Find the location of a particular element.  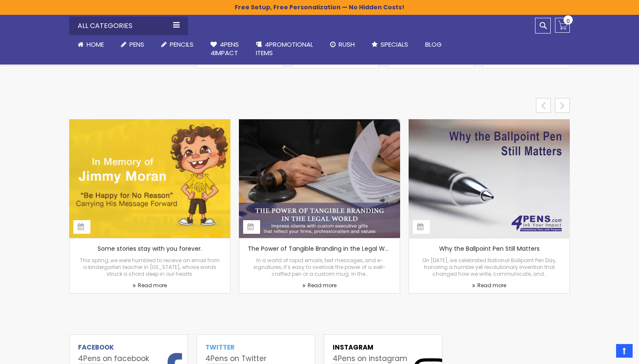

span: 4Pens 4impact is located at coordinates (225, 49).